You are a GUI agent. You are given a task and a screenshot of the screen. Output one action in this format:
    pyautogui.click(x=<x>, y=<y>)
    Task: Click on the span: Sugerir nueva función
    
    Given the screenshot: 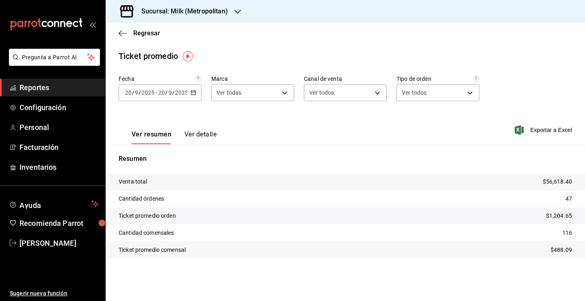 What is the action you would take?
    pyautogui.click(x=54, y=293)
    